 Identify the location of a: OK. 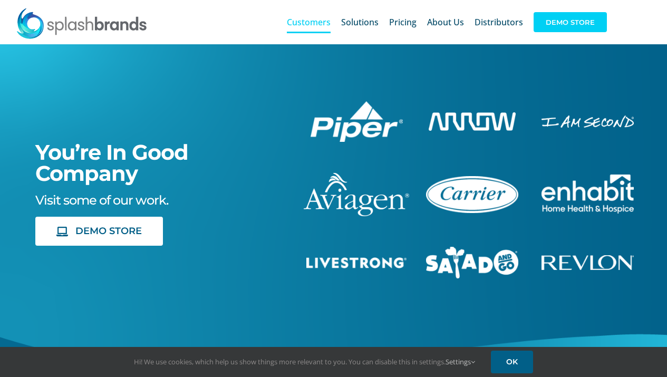
(512, 362).